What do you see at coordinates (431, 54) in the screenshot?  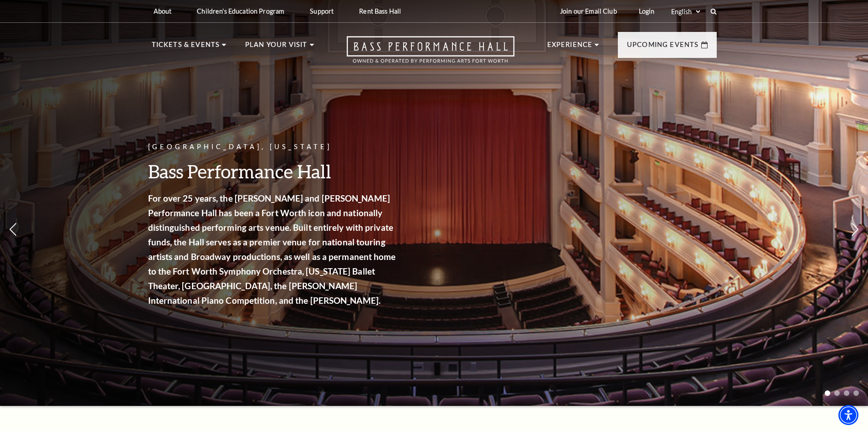 I see `a: Open this option` at bounding box center [431, 54].